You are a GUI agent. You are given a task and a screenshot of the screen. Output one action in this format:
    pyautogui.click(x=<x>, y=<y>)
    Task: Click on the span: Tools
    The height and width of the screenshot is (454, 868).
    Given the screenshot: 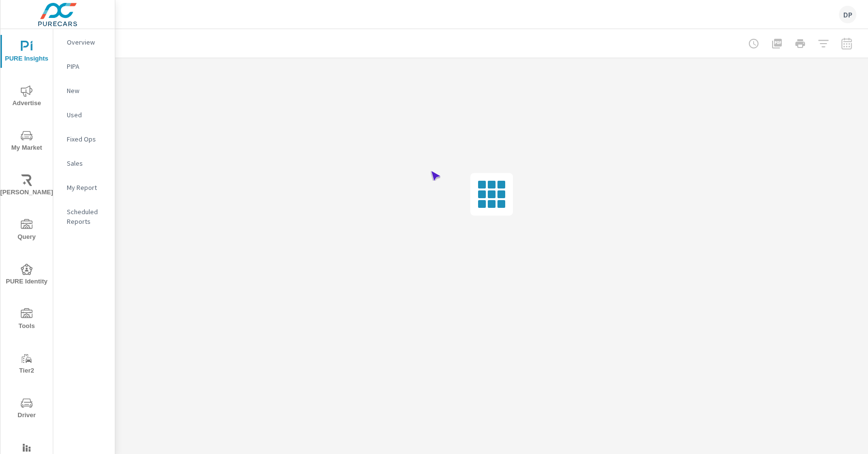 What is the action you would take?
    pyautogui.click(x=27, y=320)
    